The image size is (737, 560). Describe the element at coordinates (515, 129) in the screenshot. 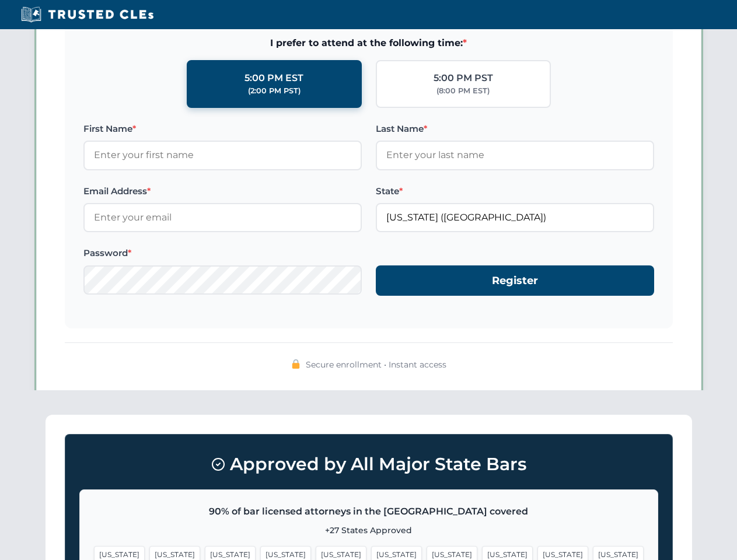

I see `label: Last Name` at that location.